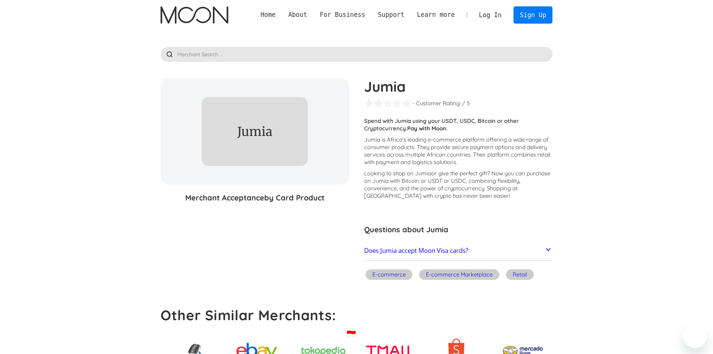 The image size is (713, 354). What do you see at coordinates (458, 184) in the screenshot?
I see `p: Looking to shop on Jumia ? Now you can purchase on Jumia with Bitcoin or USDT or USDC, combining ...` at bounding box center [458, 184].